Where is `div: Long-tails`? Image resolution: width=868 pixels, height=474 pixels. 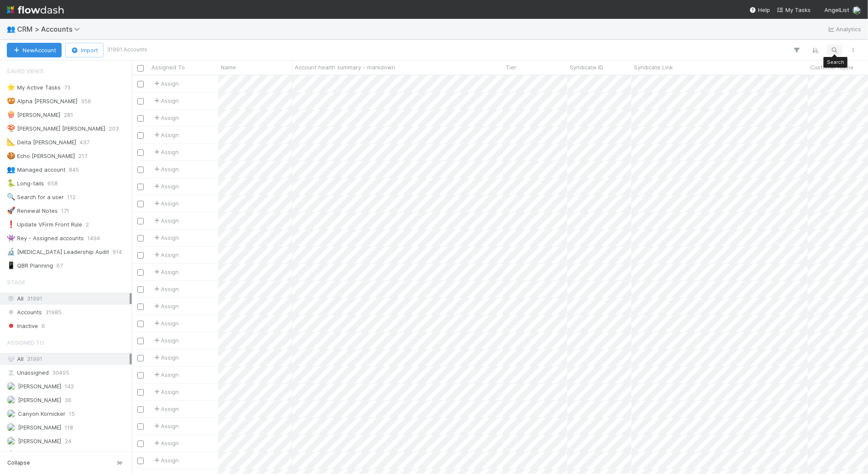 div: Long-tails is located at coordinates (25, 183).